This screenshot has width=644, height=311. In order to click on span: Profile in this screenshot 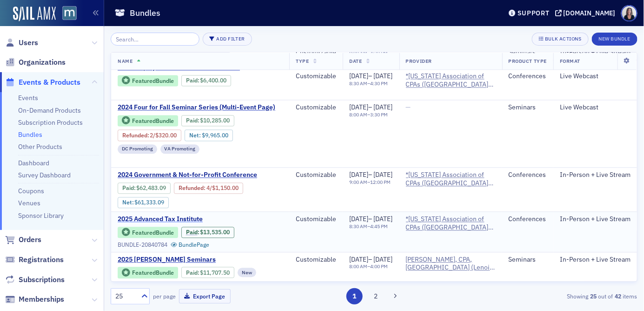, I will do `click(629, 13)`.